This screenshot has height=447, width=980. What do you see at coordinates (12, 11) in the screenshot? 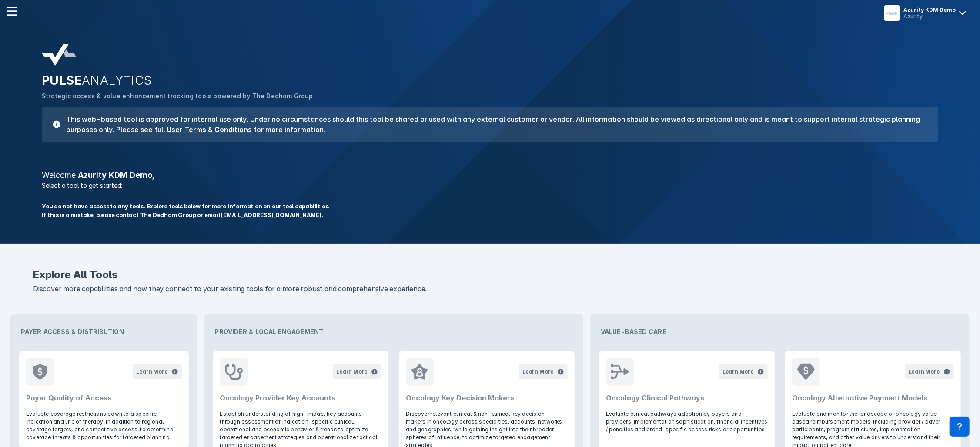
I see `img: menu--horizontal.svg` at bounding box center [12, 11].